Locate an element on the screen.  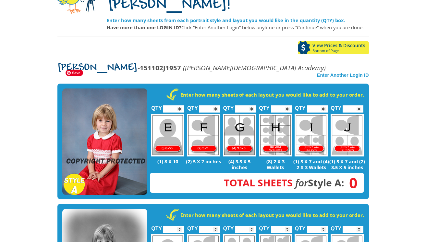
em: for is located at coordinates (302, 182).